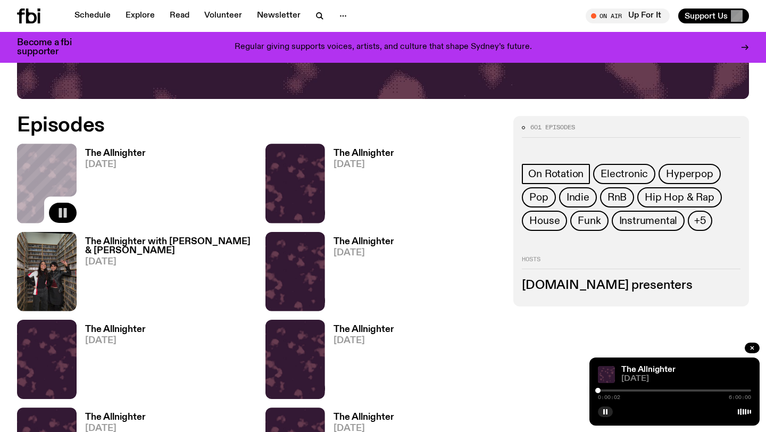 The image size is (766, 432). What do you see at coordinates (631, 263) in the screenshot?
I see `h2: Hosts` at bounding box center [631, 263].